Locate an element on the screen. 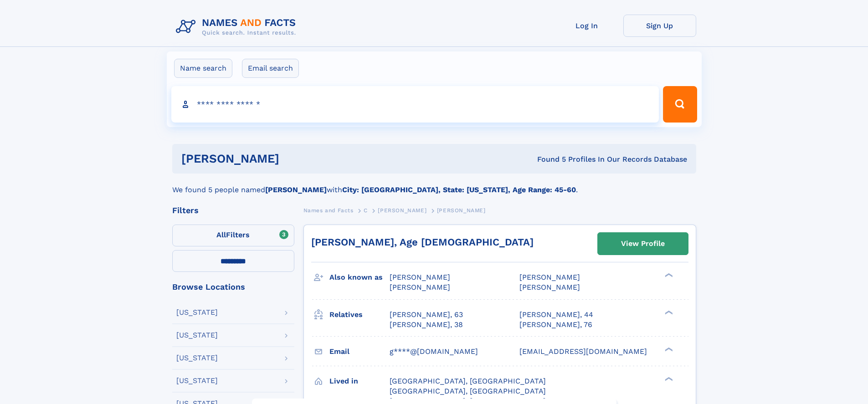  h3: Lived in is located at coordinates (359, 381).